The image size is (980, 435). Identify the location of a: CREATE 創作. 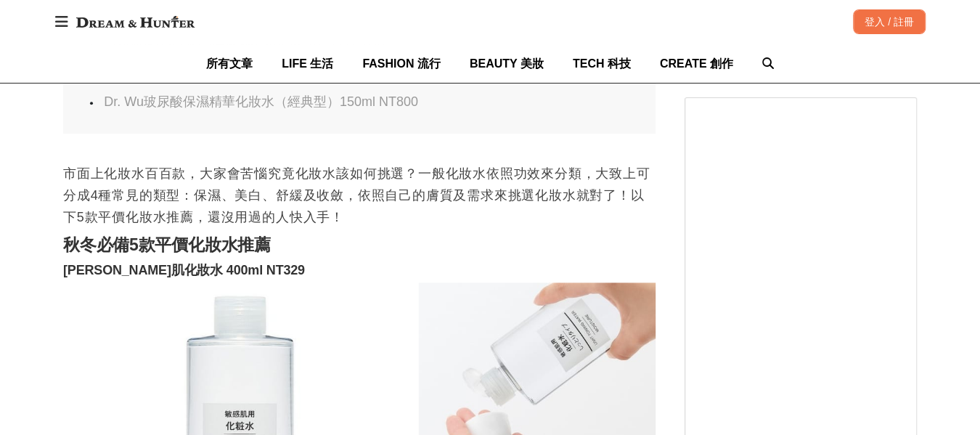
(697, 64).